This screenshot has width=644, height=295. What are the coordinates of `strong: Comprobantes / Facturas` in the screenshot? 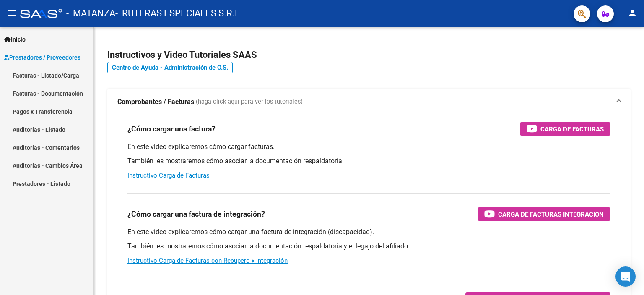 It's located at (155, 102).